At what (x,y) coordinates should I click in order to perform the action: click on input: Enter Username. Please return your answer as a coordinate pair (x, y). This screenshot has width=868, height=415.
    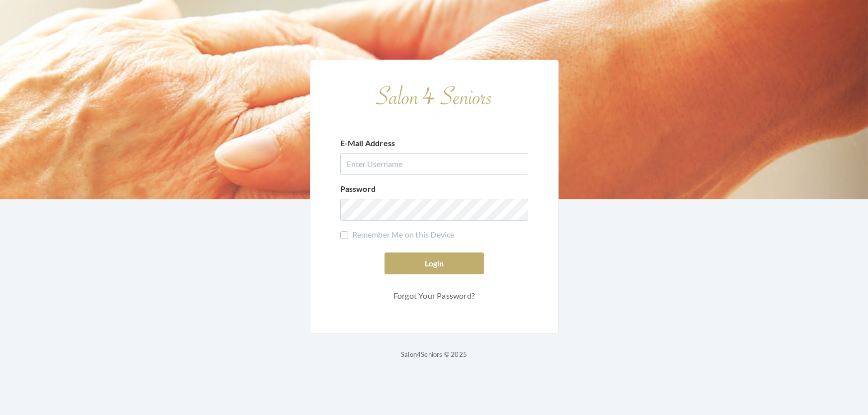
    Looking at the image, I should click on (434, 164).